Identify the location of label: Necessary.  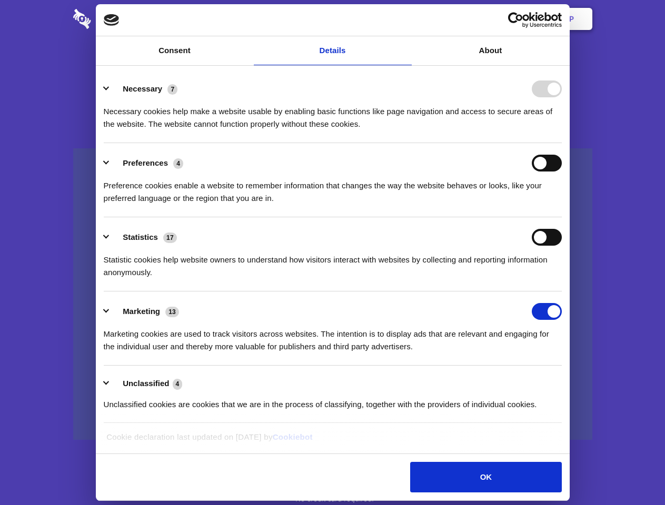
(142, 88).